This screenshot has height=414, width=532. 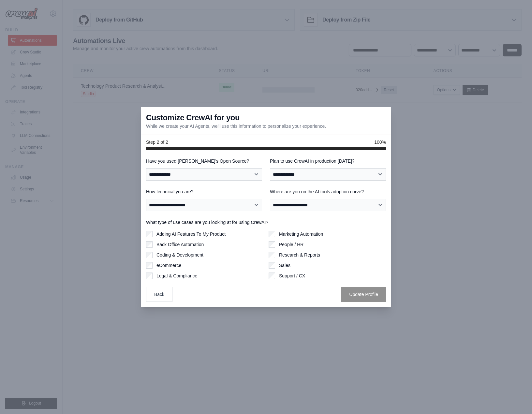 What do you see at coordinates (191, 234) in the screenshot?
I see `label: Adding AI Features To My Product` at bounding box center [191, 234].